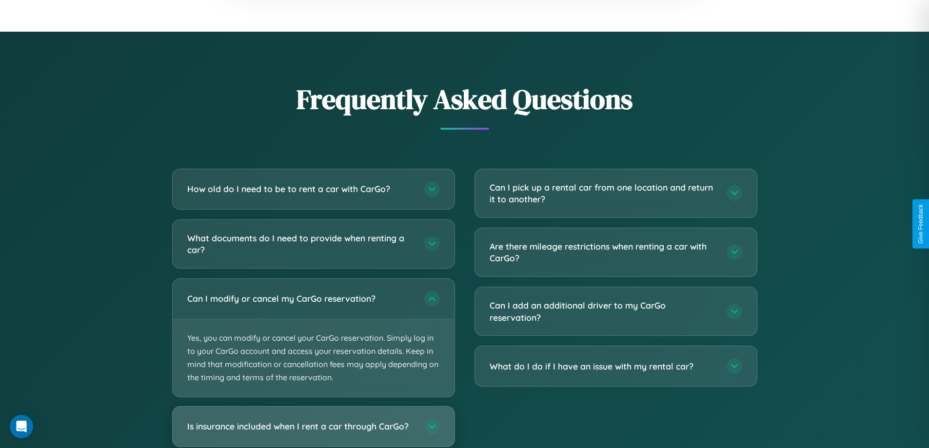 The image size is (929, 448). What do you see at coordinates (921, 224) in the screenshot?
I see `div: Give Feedback` at bounding box center [921, 224].